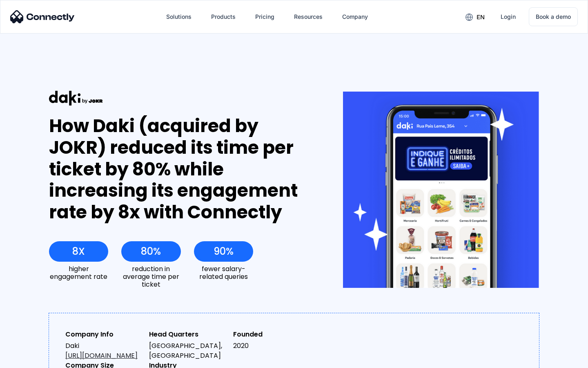 Image resolution: width=588 pixels, height=368 pixels. I want to click on div: Company, so click(355, 16).